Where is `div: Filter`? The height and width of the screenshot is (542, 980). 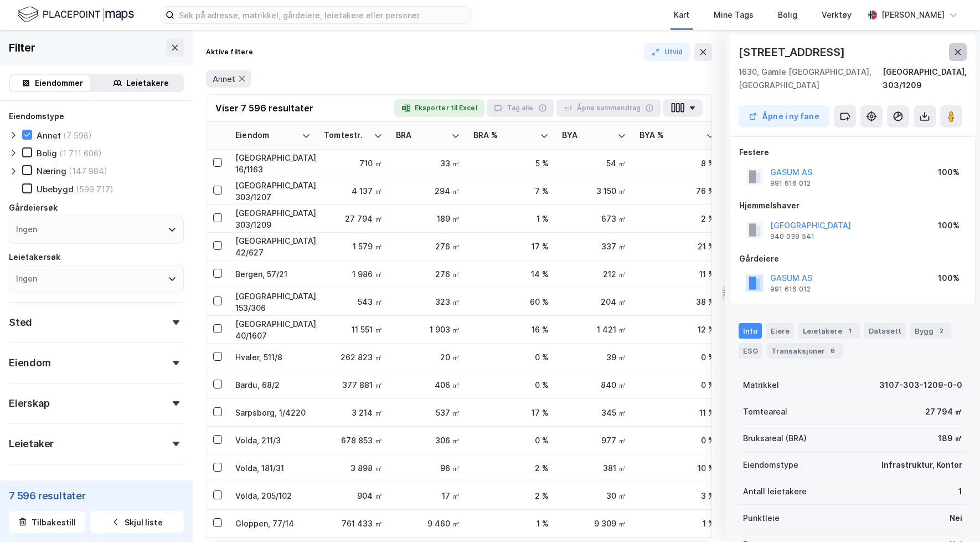 div: Filter is located at coordinates (22, 48).